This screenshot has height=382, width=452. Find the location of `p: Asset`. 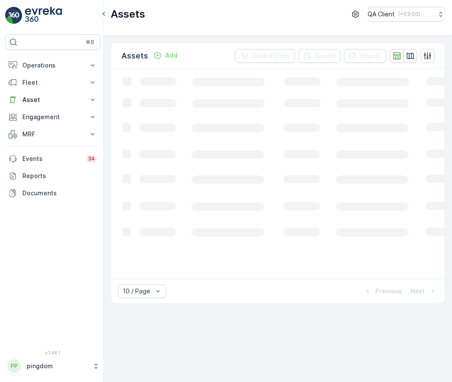

p: Asset is located at coordinates (53, 100).